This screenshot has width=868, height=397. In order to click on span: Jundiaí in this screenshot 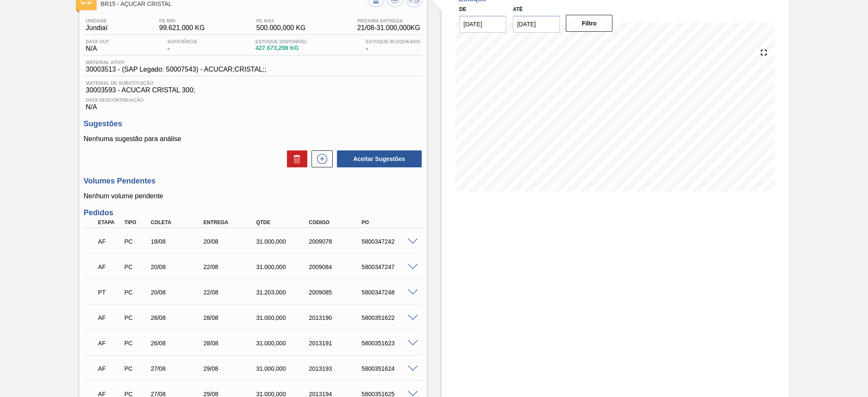, I will do `click(97, 28)`.